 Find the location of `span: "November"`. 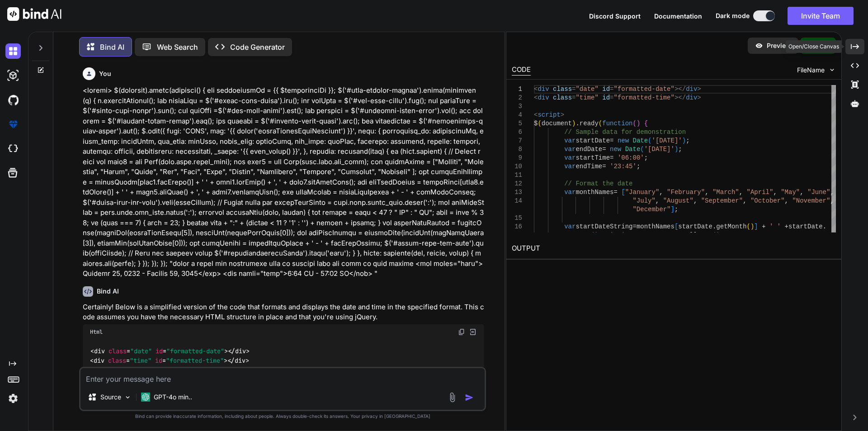

span: "November" is located at coordinates (812, 201).